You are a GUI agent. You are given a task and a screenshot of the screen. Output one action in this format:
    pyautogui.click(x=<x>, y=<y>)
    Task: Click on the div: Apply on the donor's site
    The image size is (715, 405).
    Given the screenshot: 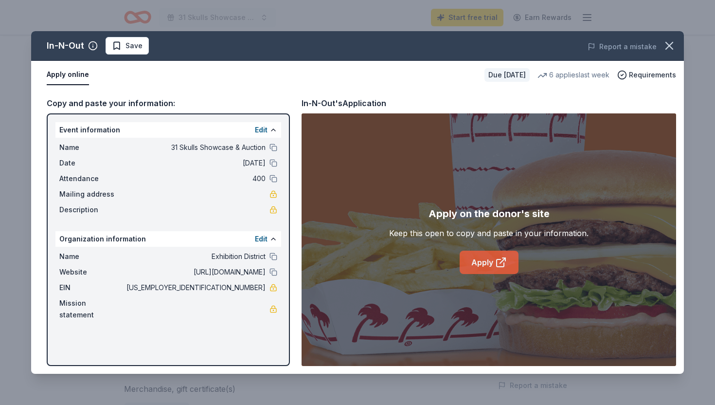 What is the action you would take?
    pyautogui.click(x=489, y=214)
    